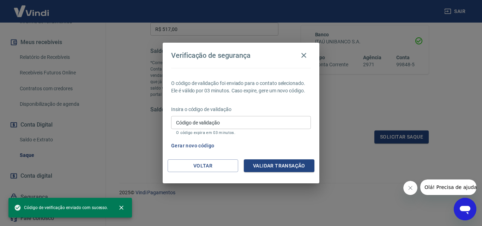 The image size is (482, 226). Describe the element at coordinates (211, 55) in the screenshot. I see `h4: Verificação de segurança` at that location.